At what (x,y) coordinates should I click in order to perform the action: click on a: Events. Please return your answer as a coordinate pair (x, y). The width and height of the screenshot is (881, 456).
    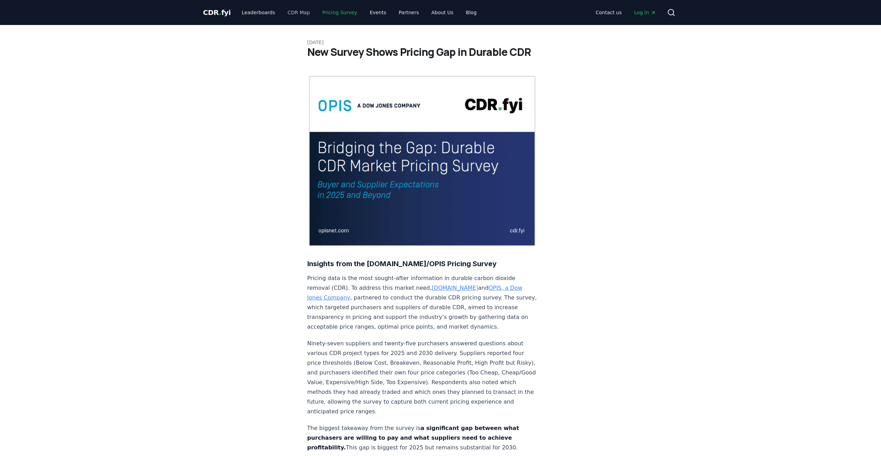
    Looking at the image, I should click on (378, 13).